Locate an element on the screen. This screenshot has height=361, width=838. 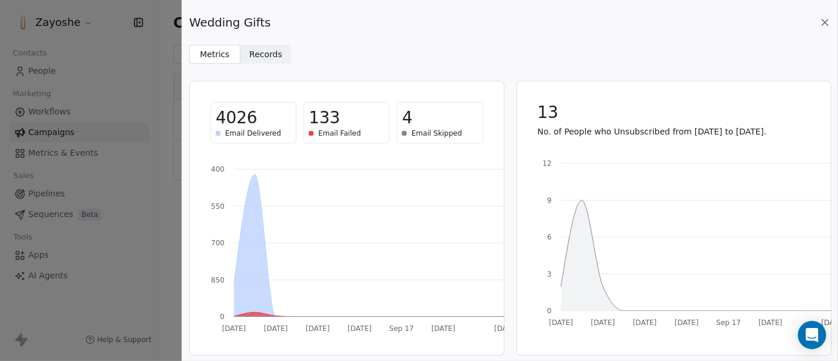
span: 4026 is located at coordinates (236, 118).